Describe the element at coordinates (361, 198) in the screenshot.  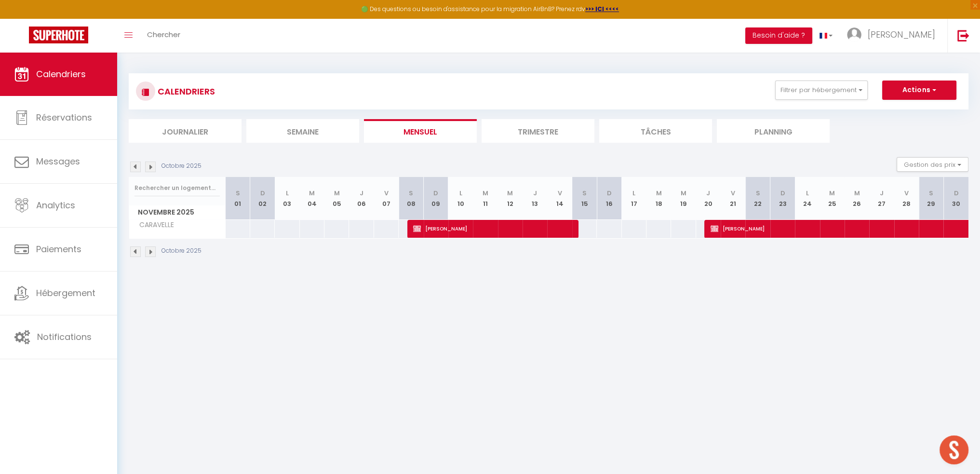
I see `th: 06` at that location.